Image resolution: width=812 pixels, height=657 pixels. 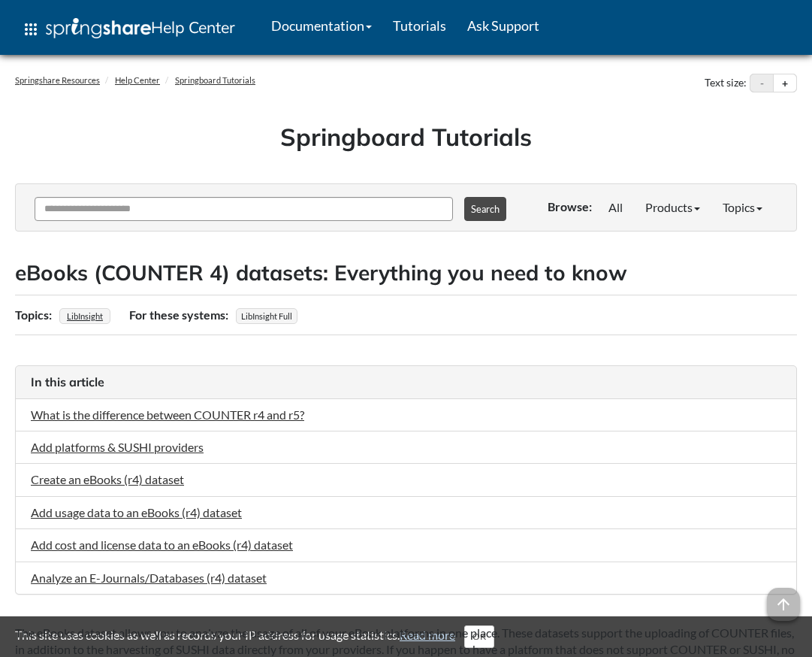 What do you see at coordinates (406, 137) in the screenshot?
I see `h1: Springboard Tutorials` at bounding box center [406, 137].